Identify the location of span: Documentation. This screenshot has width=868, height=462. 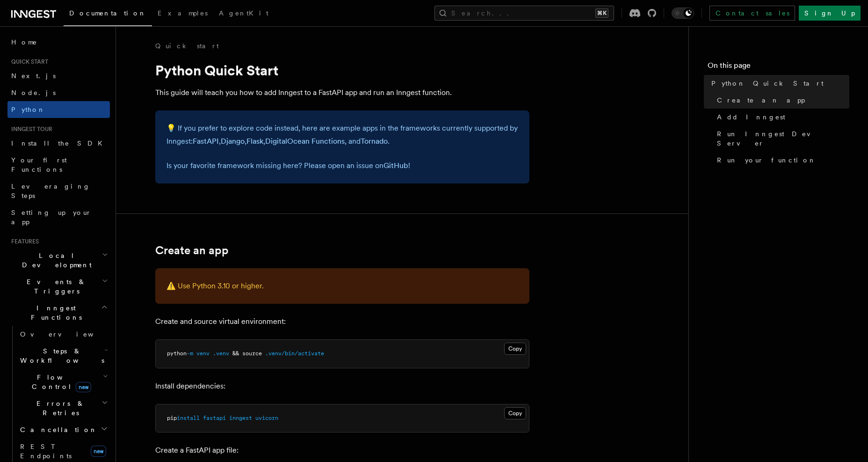
(107, 13).